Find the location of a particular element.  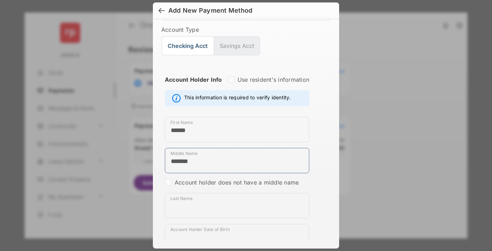

label: Account holder does not have a middle name is located at coordinates (237, 182).